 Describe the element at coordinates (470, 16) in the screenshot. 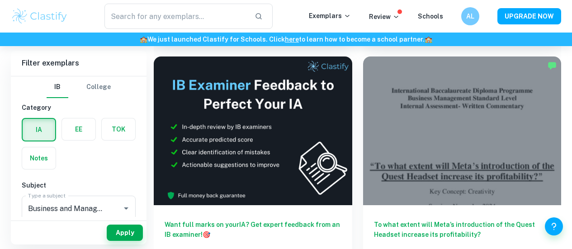

I see `button: AL` at that location.